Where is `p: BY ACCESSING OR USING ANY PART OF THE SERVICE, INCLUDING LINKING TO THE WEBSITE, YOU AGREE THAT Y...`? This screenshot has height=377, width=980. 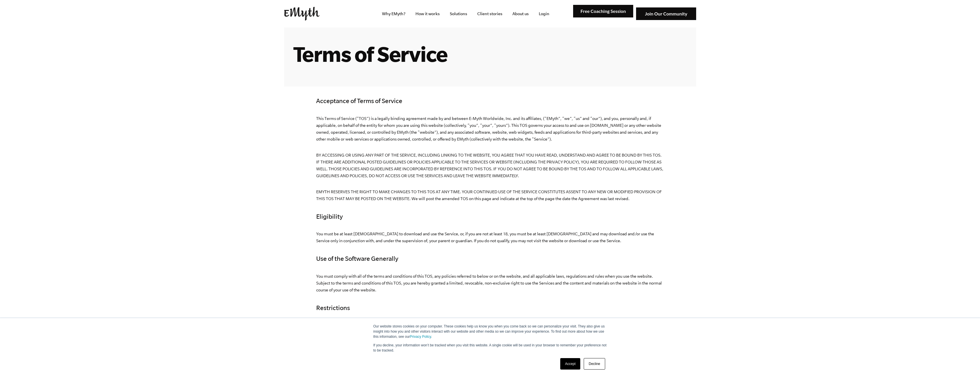
p: BY ACCESSING OR USING ANY PART OF THE SERVICE, INCLUDING LINKING TO THE WEBSITE, YOU AGREE THAT Y... is located at coordinates (490, 165).